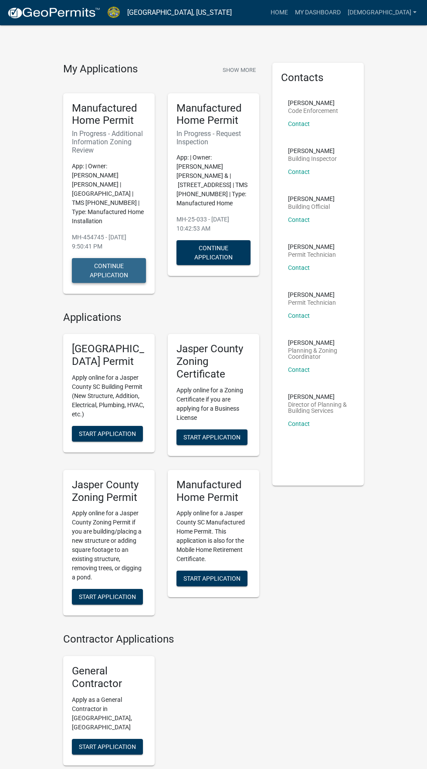  What do you see at coordinates (313, 159) in the screenshot?
I see `p: Building Inspector` at bounding box center [313, 159].